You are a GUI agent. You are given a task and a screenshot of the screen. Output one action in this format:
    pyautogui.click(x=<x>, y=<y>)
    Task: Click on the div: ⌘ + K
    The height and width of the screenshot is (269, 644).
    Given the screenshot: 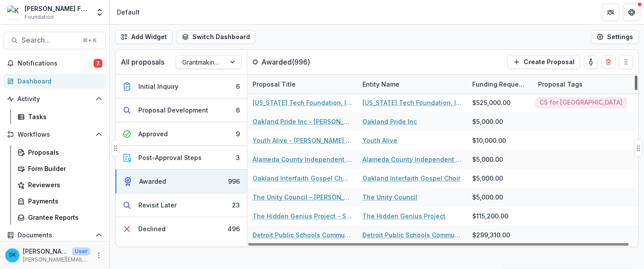 What is the action you would take?
    pyautogui.click(x=90, y=40)
    